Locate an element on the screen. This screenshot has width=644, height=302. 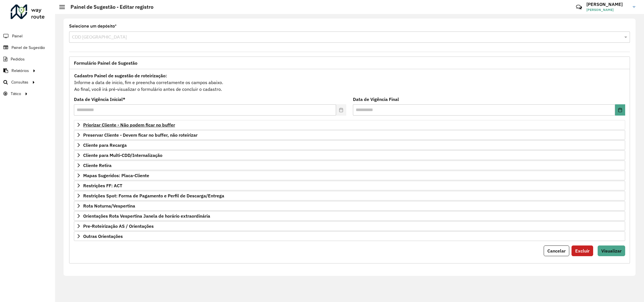
span: Restrições Spot: Forma de Pagamento e Perfil de Descarga/Entrega is located at coordinates (154, 196).